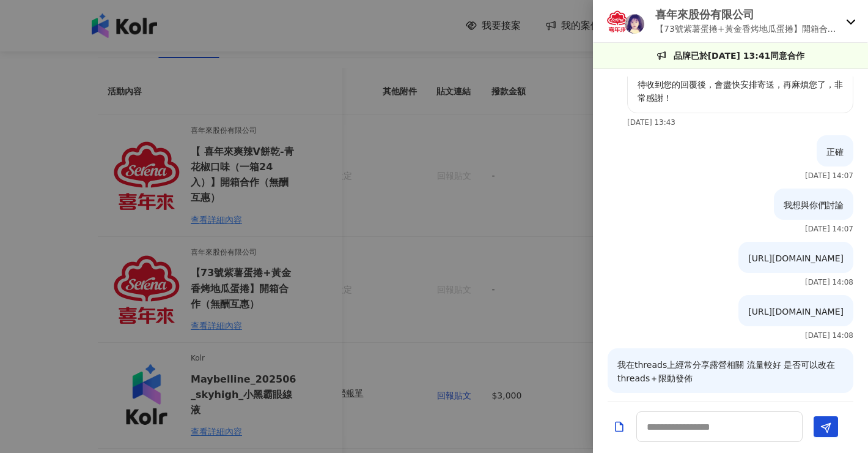 This screenshot has height=453, width=868. What do you see at coordinates (731, 372) in the screenshot?
I see `p: 我在threads上經常分享露營相關 流量較好 是否可以改在threads＋限動發佈` at bounding box center [731, 372].